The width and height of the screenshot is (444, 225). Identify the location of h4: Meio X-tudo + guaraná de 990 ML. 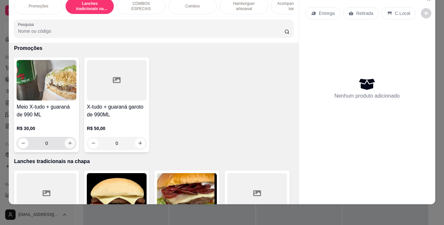
(46, 111).